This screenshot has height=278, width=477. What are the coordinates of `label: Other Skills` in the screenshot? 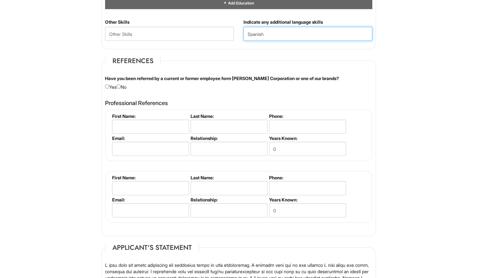 It's located at (117, 22).